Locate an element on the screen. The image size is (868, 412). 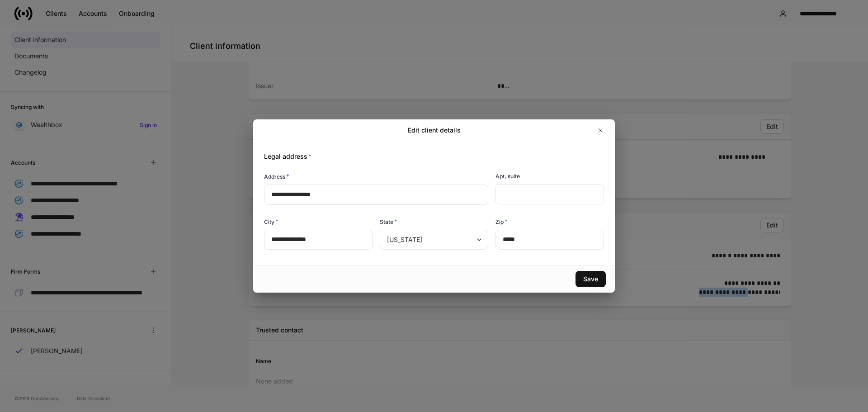
div: Legal address is located at coordinates (430, 151).